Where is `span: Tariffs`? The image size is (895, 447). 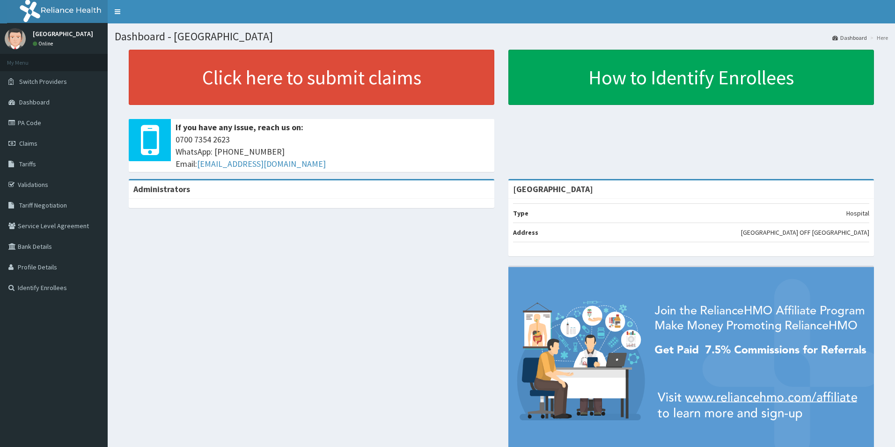 span: Tariffs is located at coordinates (28, 164).